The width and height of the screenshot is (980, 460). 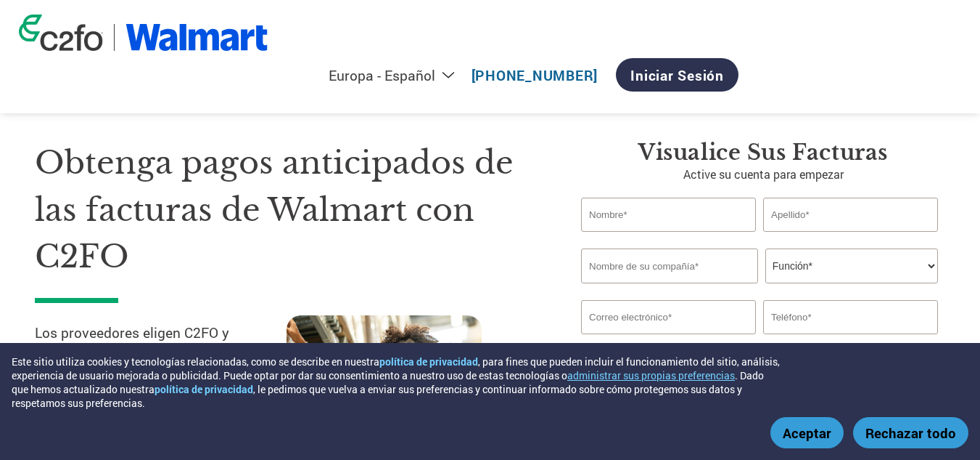 I want to click on font: El nombre de la empresa no es válido o el nombre de la empresa es demasiado largo, so click(x=719, y=289).